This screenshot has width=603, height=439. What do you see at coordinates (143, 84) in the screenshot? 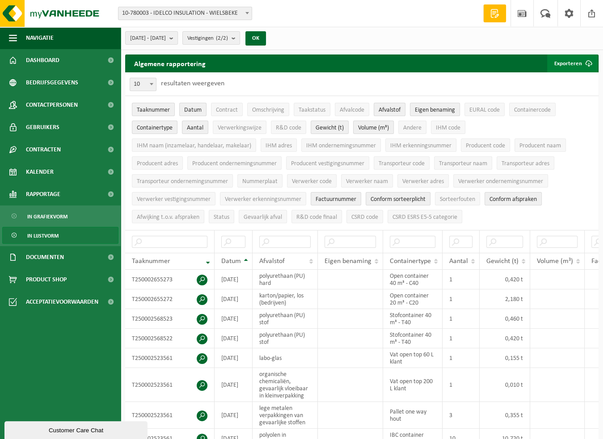
I see `span: 10` at bounding box center [143, 84].